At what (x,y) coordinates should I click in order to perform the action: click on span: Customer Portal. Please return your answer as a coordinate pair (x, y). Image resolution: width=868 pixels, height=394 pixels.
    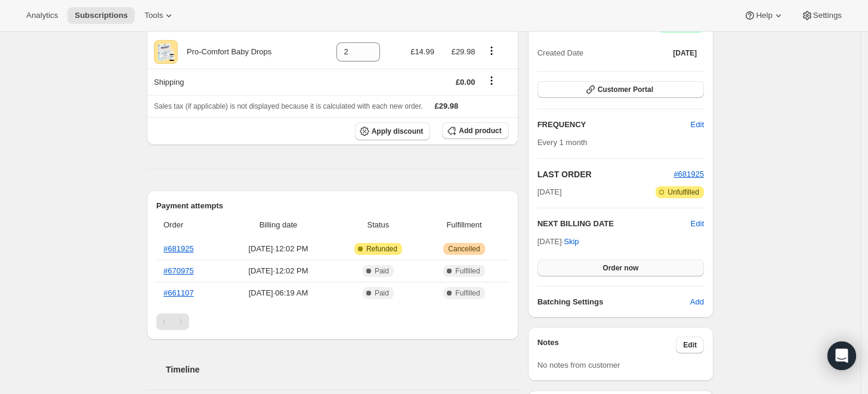
    Looking at the image, I should click on (625, 90).